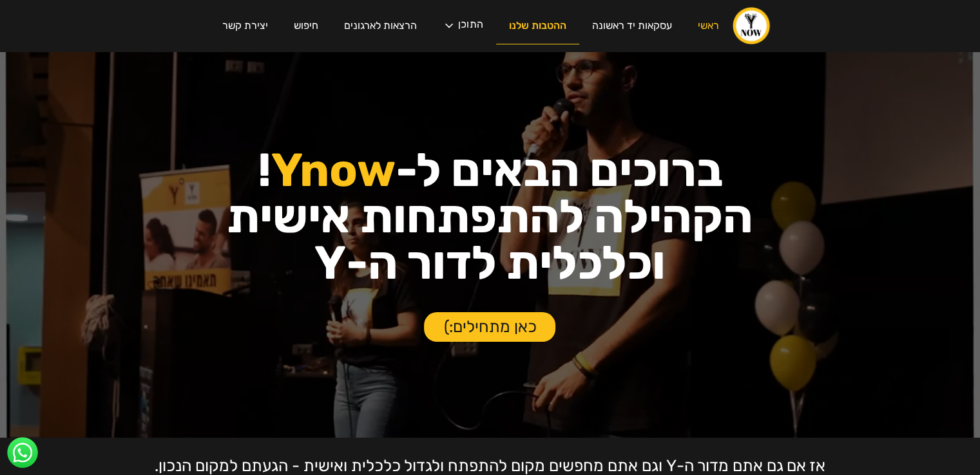  I want to click on a: ראשי, so click(708, 26).